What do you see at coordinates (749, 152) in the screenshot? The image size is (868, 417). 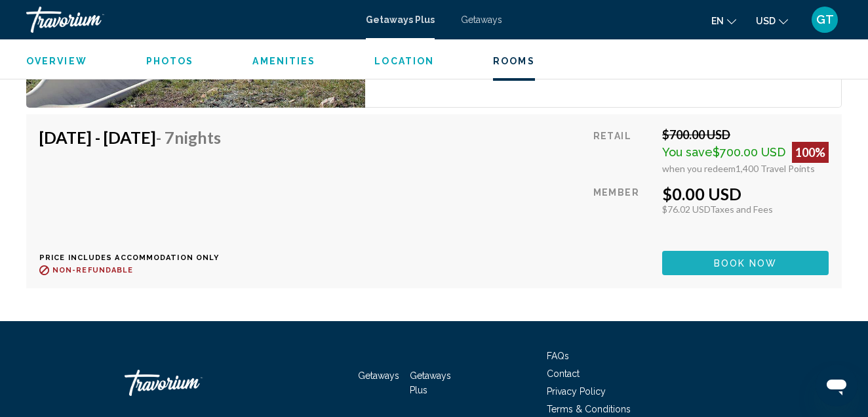 I see `span: $700.00 USD` at bounding box center [749, 152].